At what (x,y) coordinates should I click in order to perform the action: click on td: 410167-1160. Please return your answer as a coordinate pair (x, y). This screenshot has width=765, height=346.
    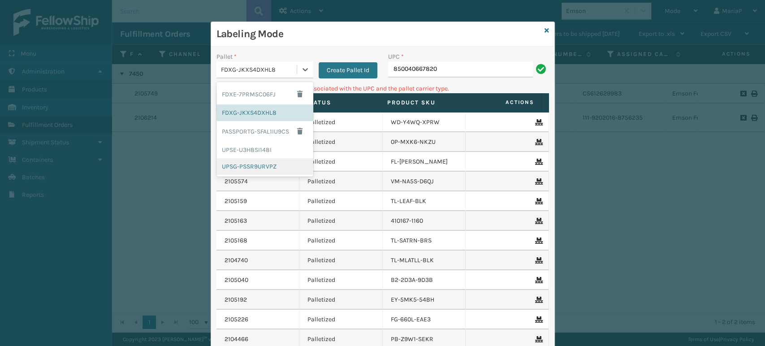
    Looking at the image, I should click on (424, 221).